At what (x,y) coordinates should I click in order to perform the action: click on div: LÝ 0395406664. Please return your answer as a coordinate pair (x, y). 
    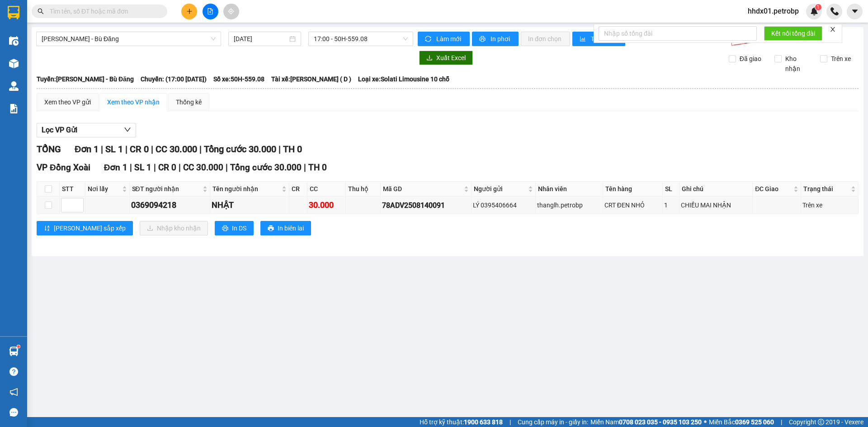
    Looking at the image, I should click on (503, 205).